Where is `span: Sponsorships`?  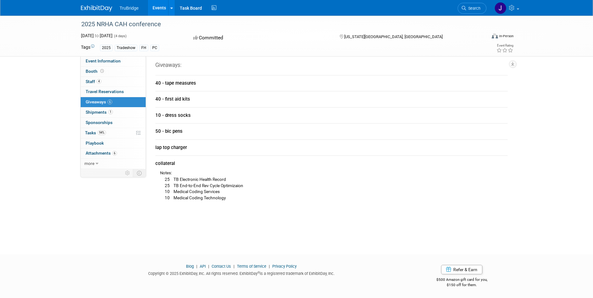
span: Sponsorships is located at coordinates (99, 122).